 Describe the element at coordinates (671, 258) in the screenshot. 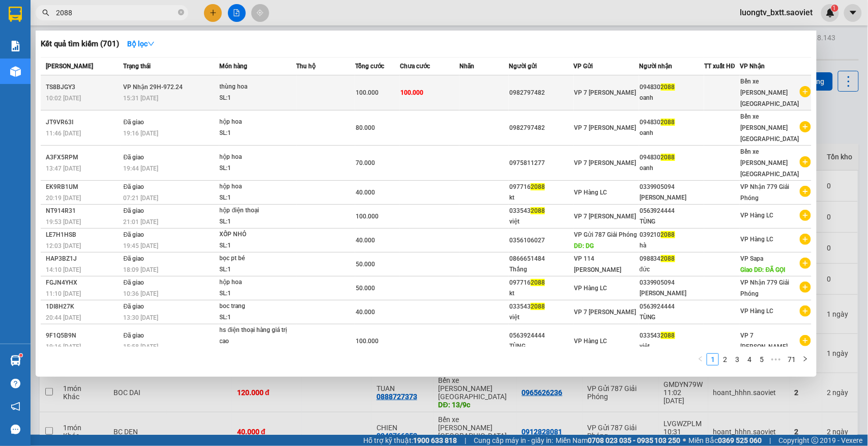

I see `div: 098834` at that location.